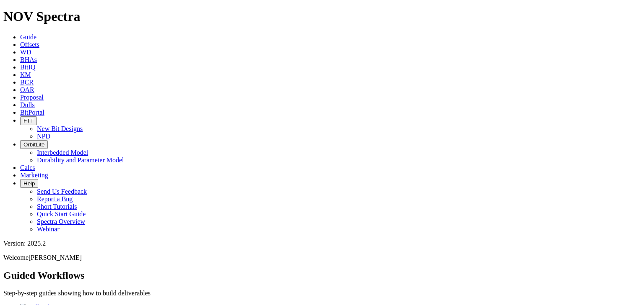 The image size is (644, 305). Describe the element at coordinates (61, 214) in the screenshot. I see `a: Quick Start Guide` at that location.